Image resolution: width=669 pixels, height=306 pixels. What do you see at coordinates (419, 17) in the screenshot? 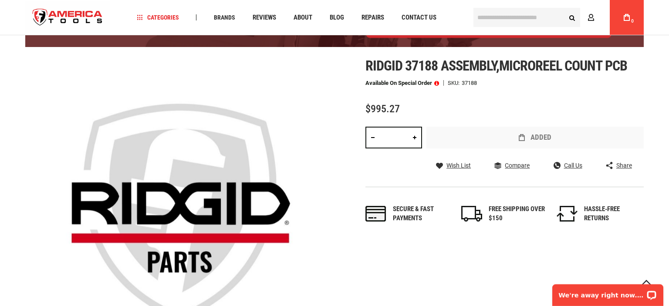
I see `span: Contact Us` at bounding box center [419, 17].